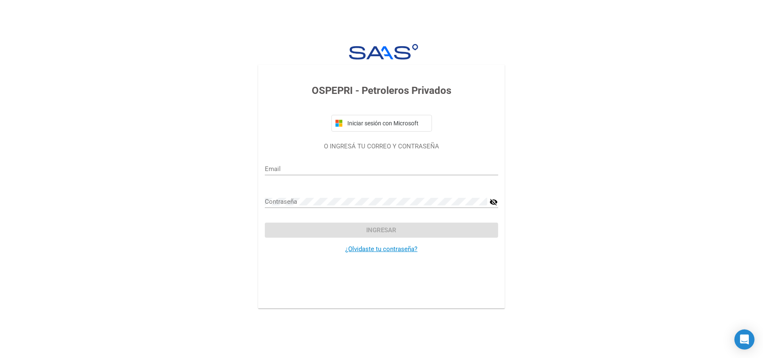  I want to click on a: ¿Olvidaste tu contraseña?, so click(382, 249).